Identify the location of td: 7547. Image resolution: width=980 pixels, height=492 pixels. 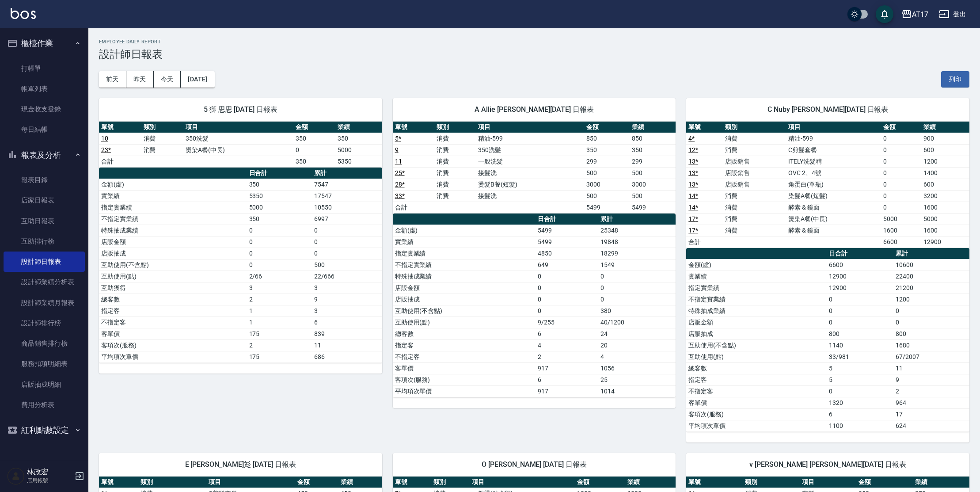
(347, 185).